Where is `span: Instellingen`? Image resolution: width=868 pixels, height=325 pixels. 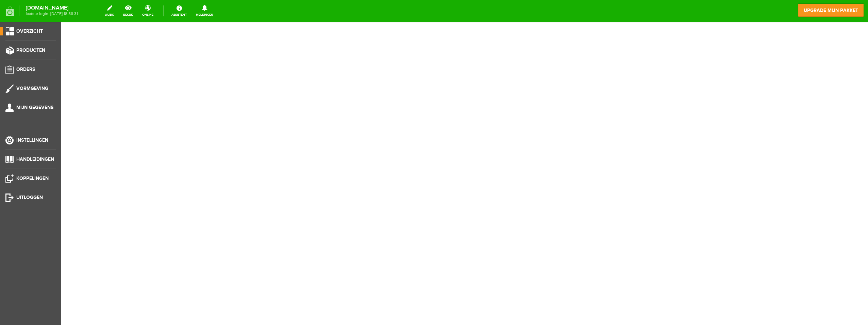
span: Instellingen is located at coordinates (32, 140).